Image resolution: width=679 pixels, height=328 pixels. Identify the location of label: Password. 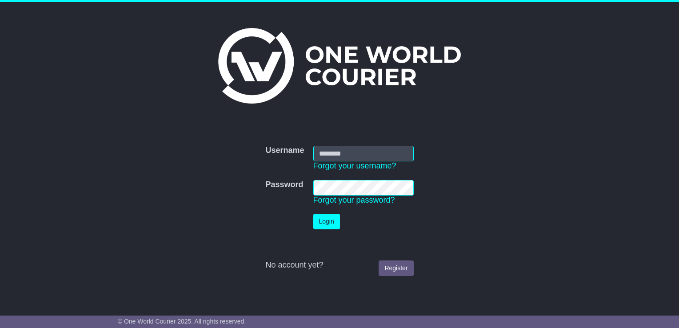
(284, 185).